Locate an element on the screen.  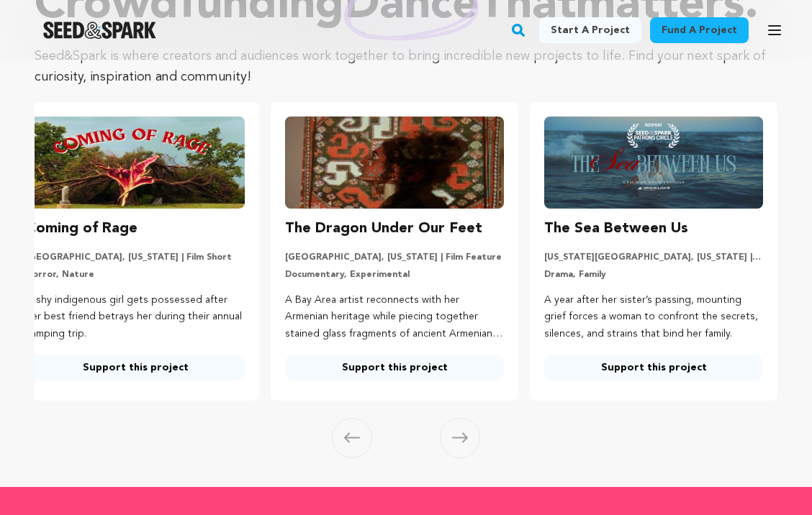
p: Horror, Nature is located at coordinates (135, 275).